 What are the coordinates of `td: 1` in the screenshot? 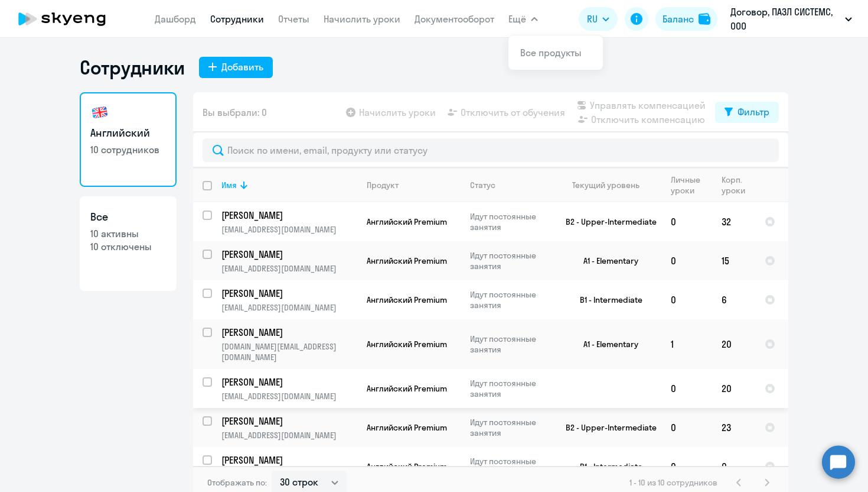 It's located at (687, 344).